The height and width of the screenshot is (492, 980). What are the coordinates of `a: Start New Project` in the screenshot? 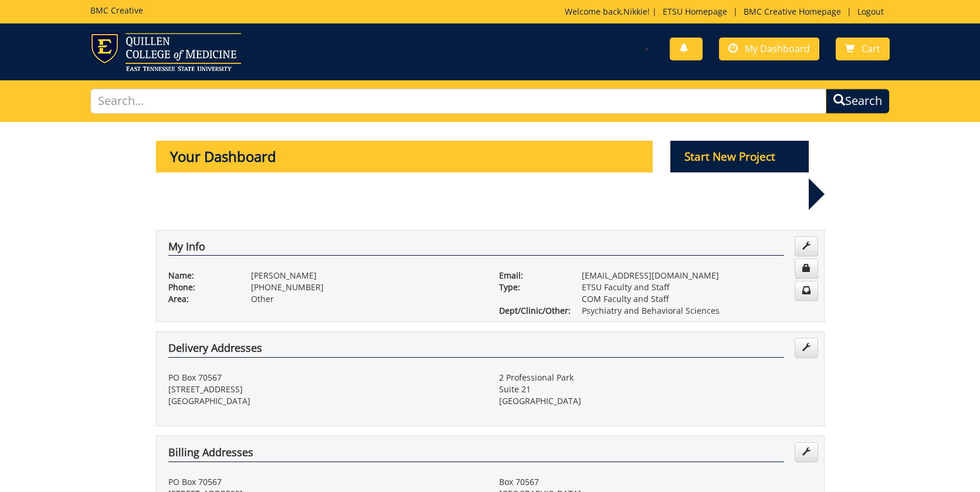 It's located at (739, 157).